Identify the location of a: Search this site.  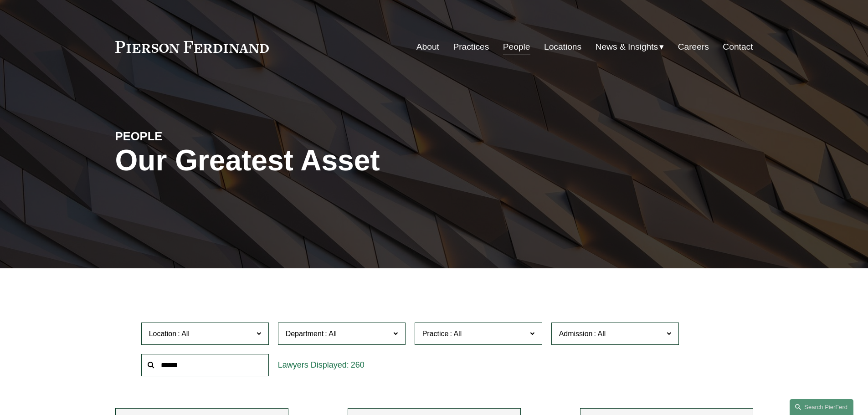
(821, 407).